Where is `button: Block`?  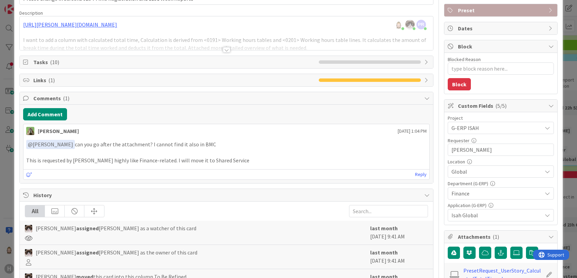
button: Block is located at coordinates (460, 84).